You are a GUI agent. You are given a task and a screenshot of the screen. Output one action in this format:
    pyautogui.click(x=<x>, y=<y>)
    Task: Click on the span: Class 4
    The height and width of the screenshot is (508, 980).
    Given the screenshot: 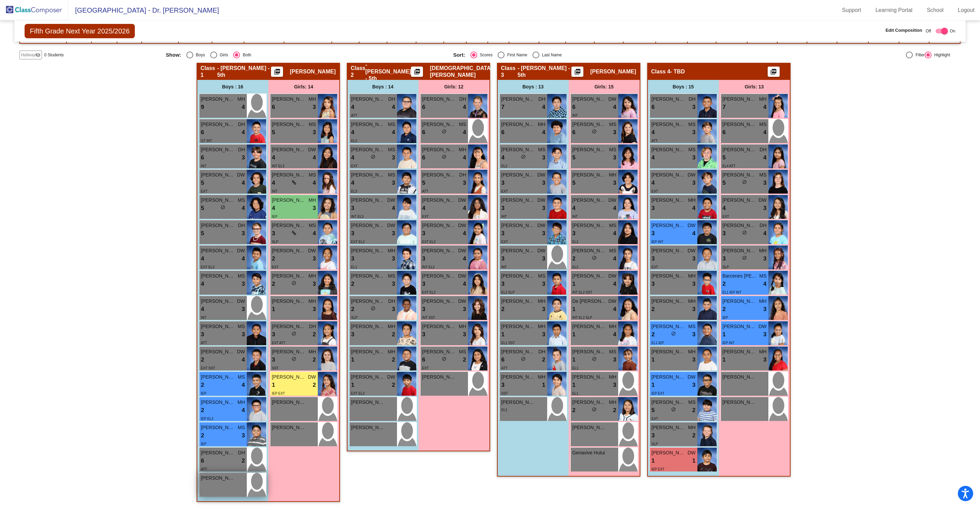 What is the action you would take?
    pyautogui.click(x=661, y=72)
    